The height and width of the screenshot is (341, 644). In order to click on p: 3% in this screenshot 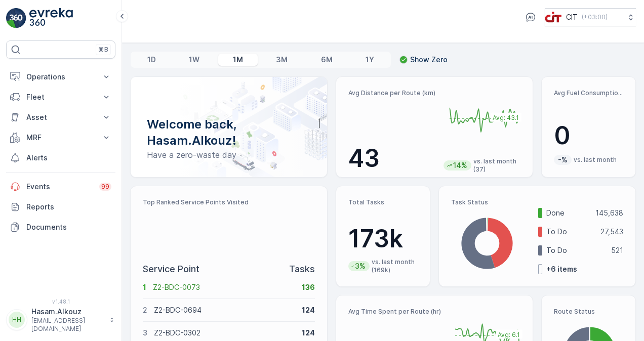, I will do `click(360, 266)`.